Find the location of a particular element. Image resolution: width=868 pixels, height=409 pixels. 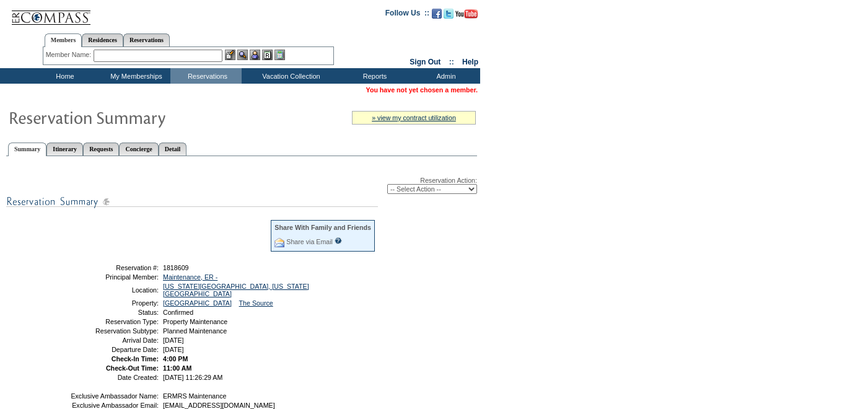

td: Admin is located at coordinates (445, 75).